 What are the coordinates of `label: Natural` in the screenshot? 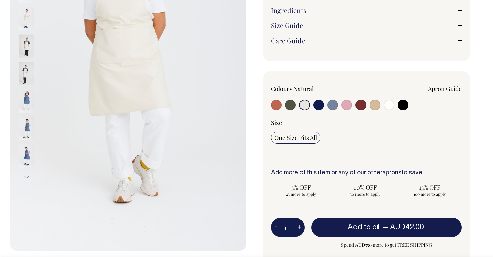 It's located at (303, 89).